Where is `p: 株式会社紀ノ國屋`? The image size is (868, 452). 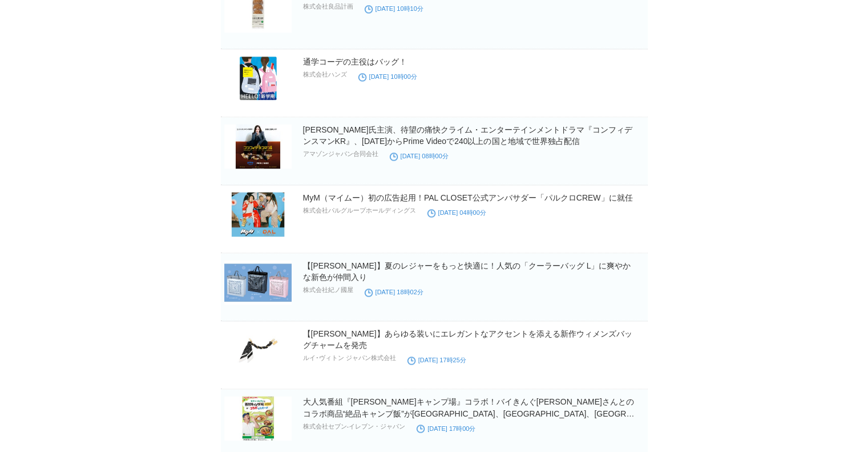 p: 株式会社紀ノ國屋 is located at coordinates (328, 290).